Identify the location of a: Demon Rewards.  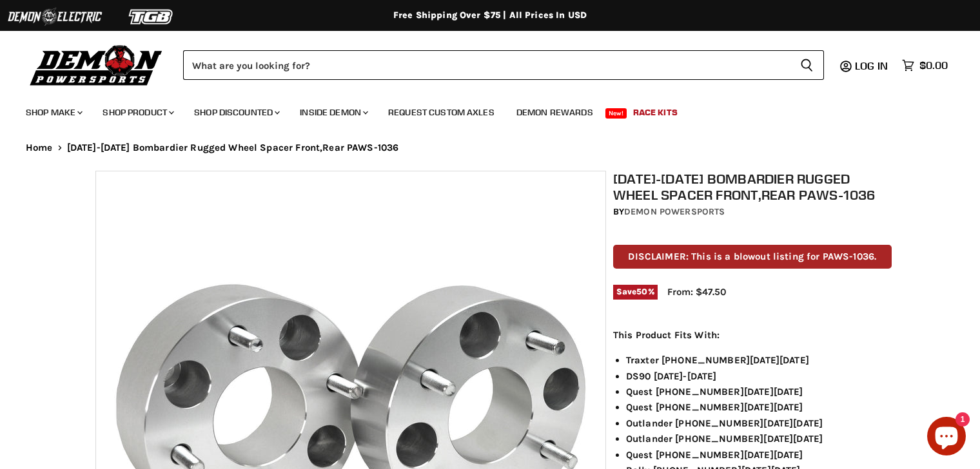
(555, 112).